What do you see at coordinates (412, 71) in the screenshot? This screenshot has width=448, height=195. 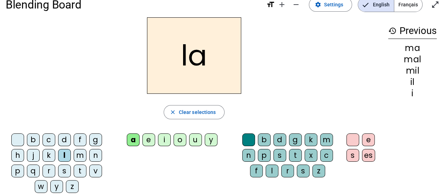 I see `div: mil` at bounding box center [412, 71].